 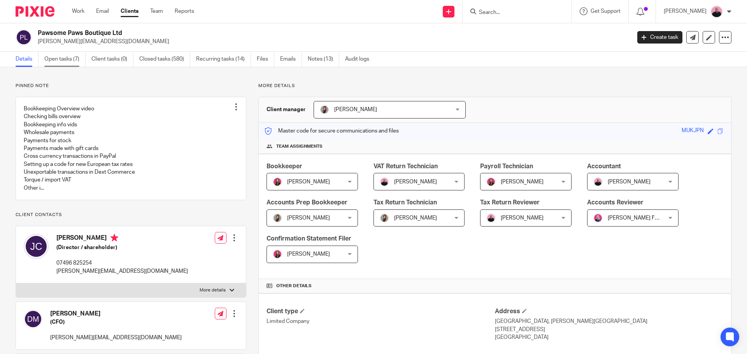 What do you see at coordinates (265, 59) in the screenshot?
I see `a: Files` at bounding box center [265, 59].